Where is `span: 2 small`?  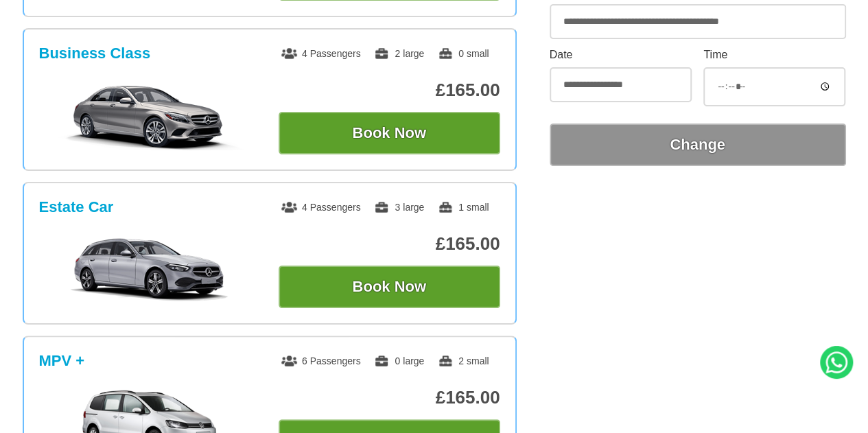
span: 2 small is located at coordinates (464, 361).